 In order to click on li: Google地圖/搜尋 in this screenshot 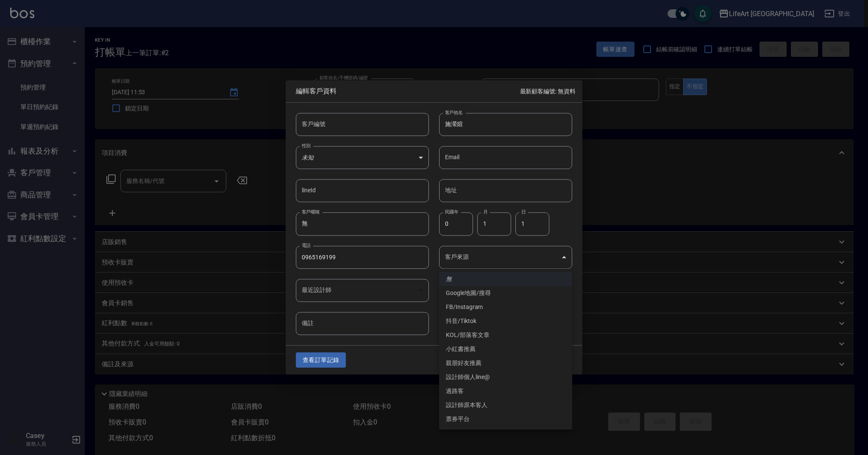, I will do `click(506, 293)`.